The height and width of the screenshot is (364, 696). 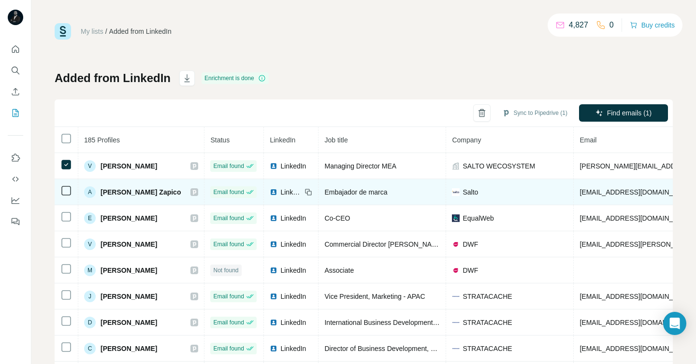 What do you see at coordinates (15, 179) in the screenshot?
I see `button: Use Surfe API` at bounding box center [15, 179].